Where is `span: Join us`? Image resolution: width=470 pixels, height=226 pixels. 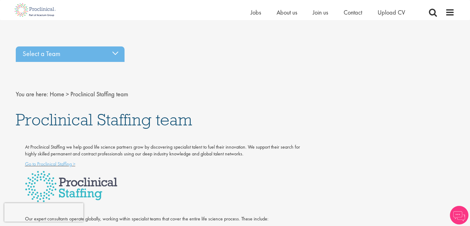
span: Join us is located at coordinates (320, 12).